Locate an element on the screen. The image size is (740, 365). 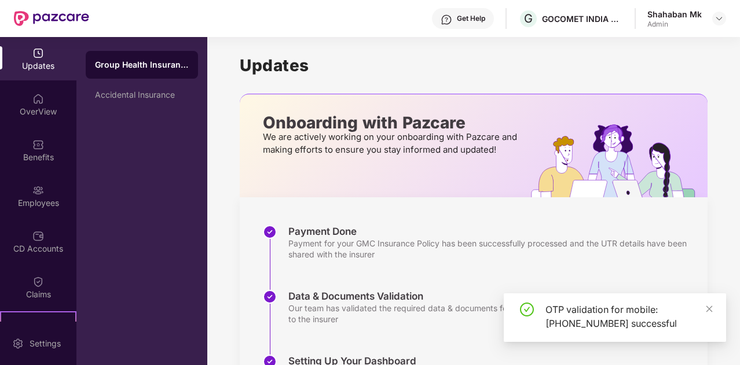
div: Our team has validated the required data & documents for the insurance policy copy and submitted ... is located at coordinates (492, 314).